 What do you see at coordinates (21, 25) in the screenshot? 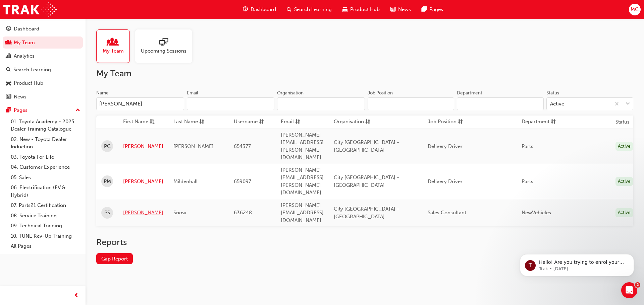
I see `div: Profile image for Trak` at bounding box center [21, 25].